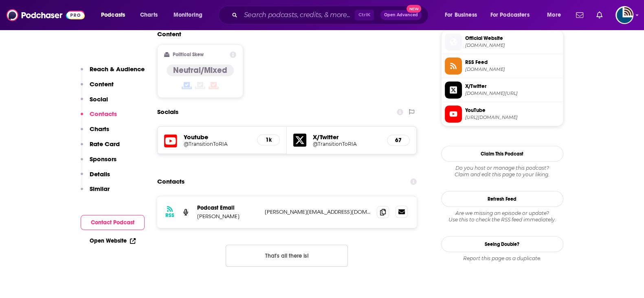 This screenshot has height=298, width=644. I want to click on span: For Business, so click(461, 15).